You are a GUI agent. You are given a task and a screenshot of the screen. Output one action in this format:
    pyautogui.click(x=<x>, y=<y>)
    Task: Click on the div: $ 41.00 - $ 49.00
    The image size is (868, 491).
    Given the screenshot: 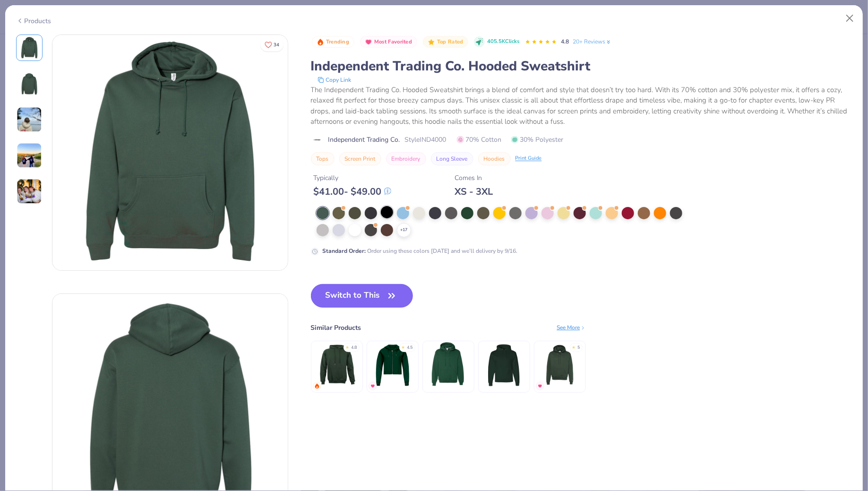 What is the action you would take?
    pyautogui.click(x=352, y=192)
    